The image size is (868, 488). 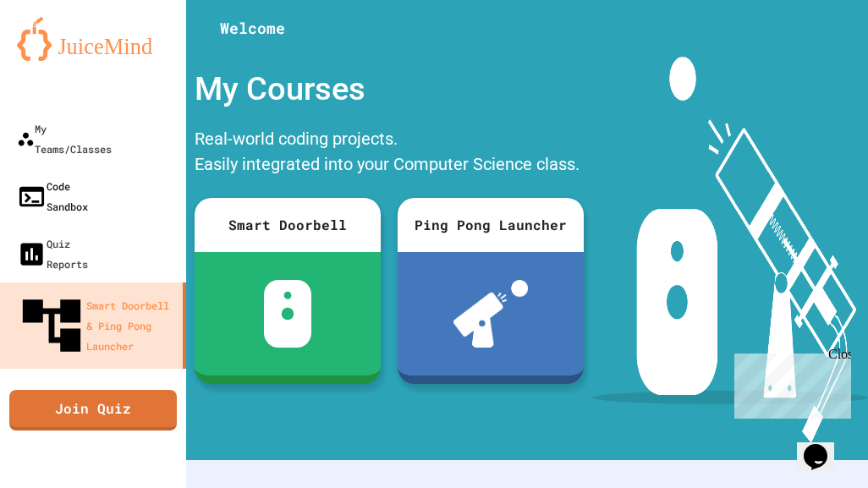 What do you see at coordinates (64, 139) in the screenshot?
I see `div: My Teams/Classes` at bounding box center [64, 139].